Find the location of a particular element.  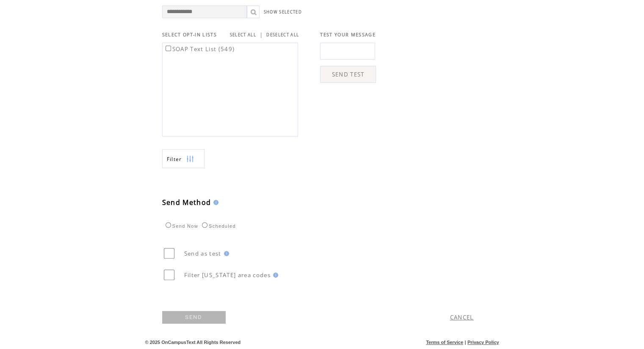

a: DESELECT ALL is located at coordinates (282, 35).